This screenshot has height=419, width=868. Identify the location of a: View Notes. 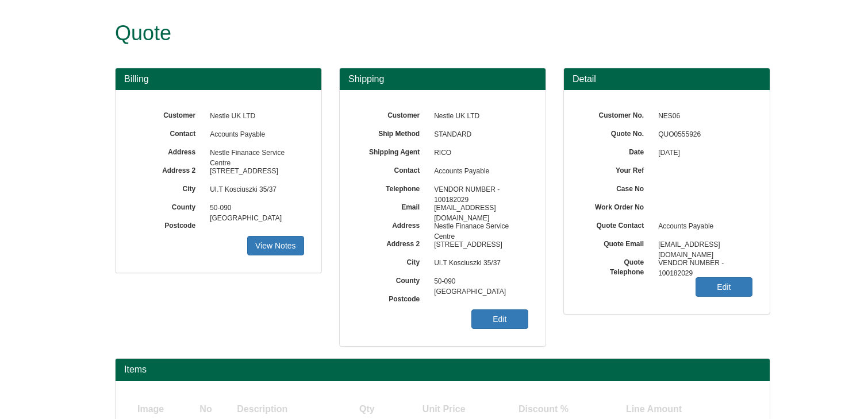
(276, 246).